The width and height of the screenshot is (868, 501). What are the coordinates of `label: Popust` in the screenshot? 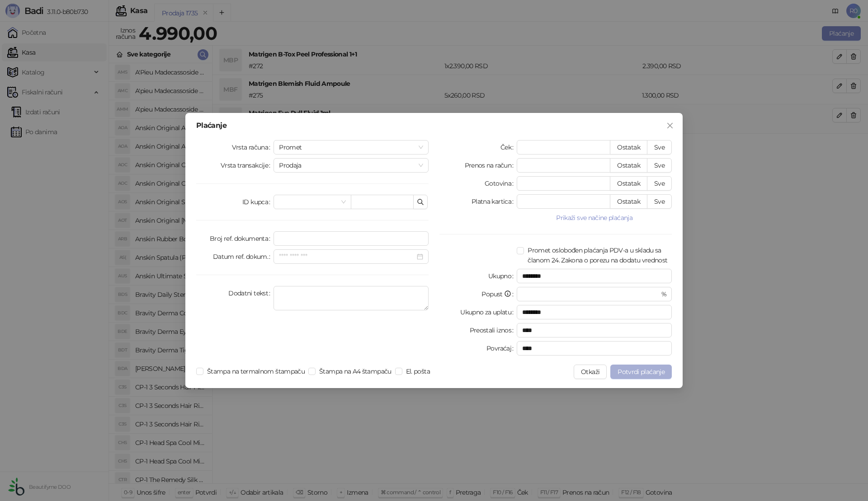 It's located at (499, 294).